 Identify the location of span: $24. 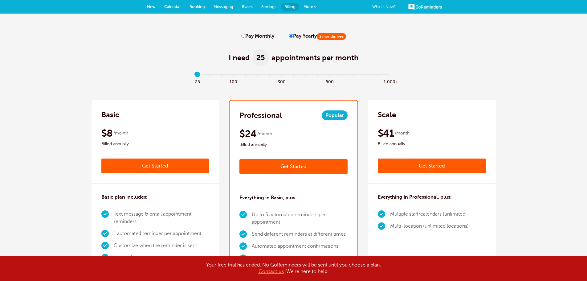
(248, 134).